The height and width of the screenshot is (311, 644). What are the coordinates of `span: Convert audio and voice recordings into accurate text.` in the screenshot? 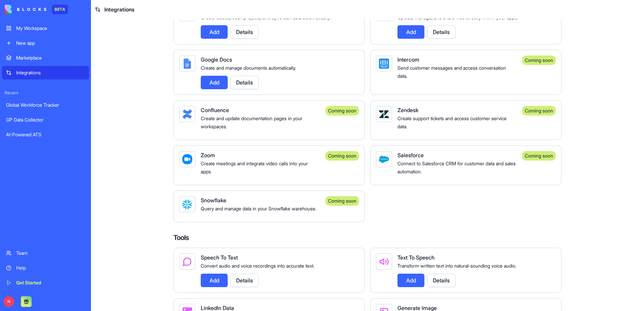 It's located at (257, 265).